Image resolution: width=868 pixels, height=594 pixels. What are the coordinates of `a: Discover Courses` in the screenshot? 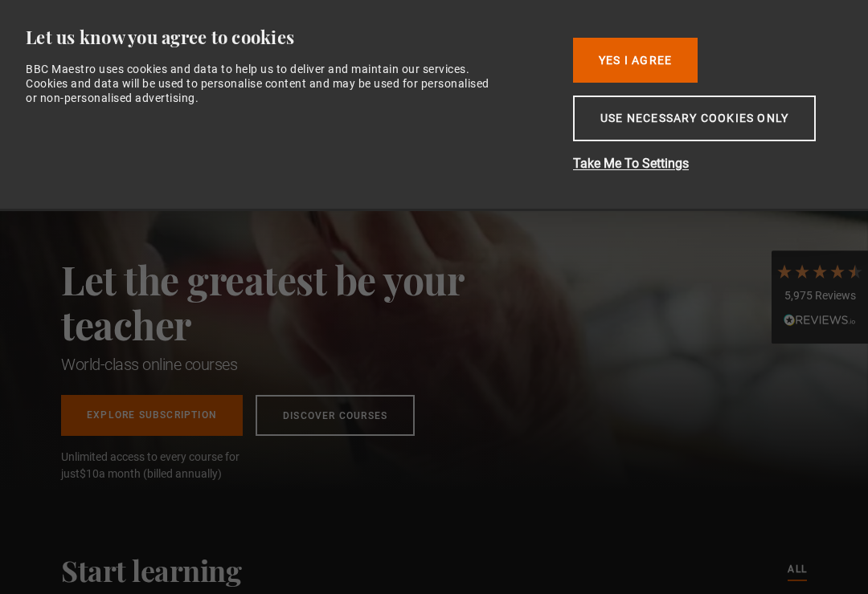 It's located at (335, 416).